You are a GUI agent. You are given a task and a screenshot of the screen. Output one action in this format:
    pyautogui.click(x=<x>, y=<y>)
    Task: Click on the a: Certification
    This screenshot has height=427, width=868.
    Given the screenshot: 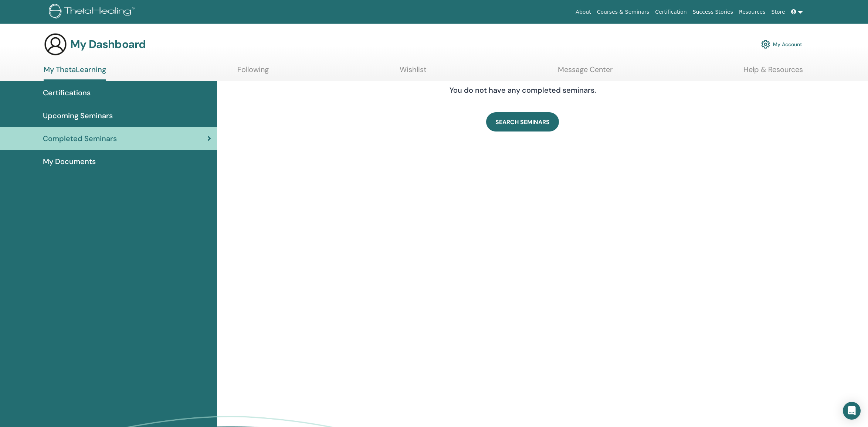 What is the action you would take?
    pyautogui.click(x=671, y=12)
    